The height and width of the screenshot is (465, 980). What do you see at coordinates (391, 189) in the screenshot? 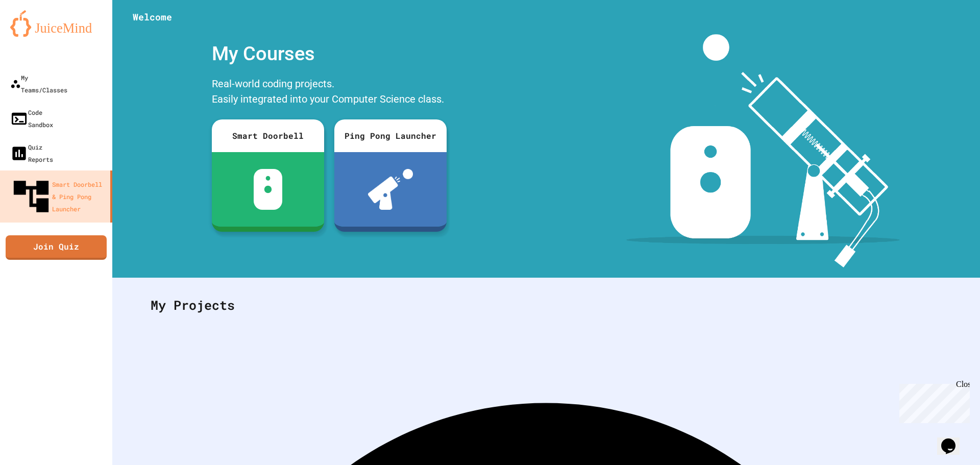
I see `img: ppl-with-ball.png` at bounding box center [391, 189].